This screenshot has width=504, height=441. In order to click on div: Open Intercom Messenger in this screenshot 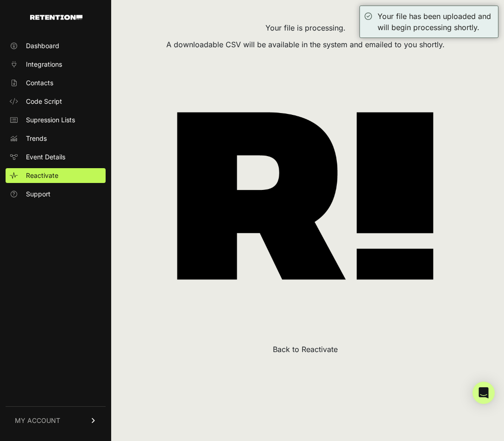, I will do `click(483, 393)`.